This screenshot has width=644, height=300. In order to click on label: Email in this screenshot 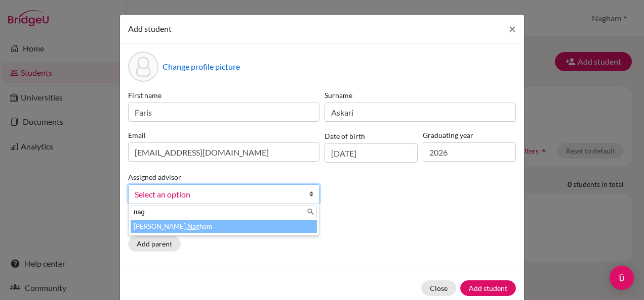, I will do `click(224, 135)`.